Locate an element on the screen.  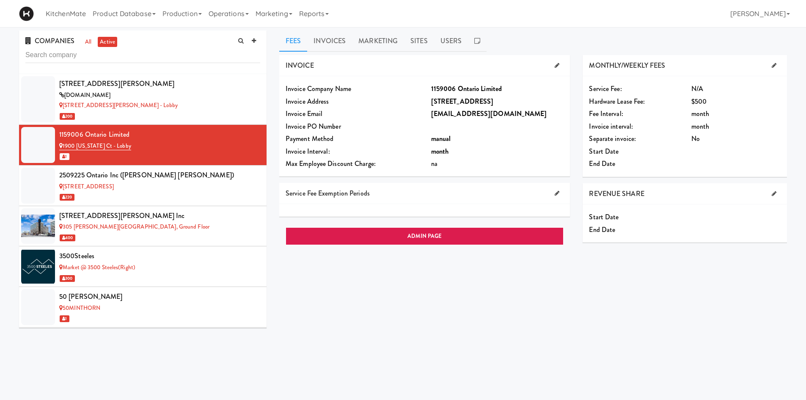
span: Invoice Interval: is located at coordinates (308, 151).